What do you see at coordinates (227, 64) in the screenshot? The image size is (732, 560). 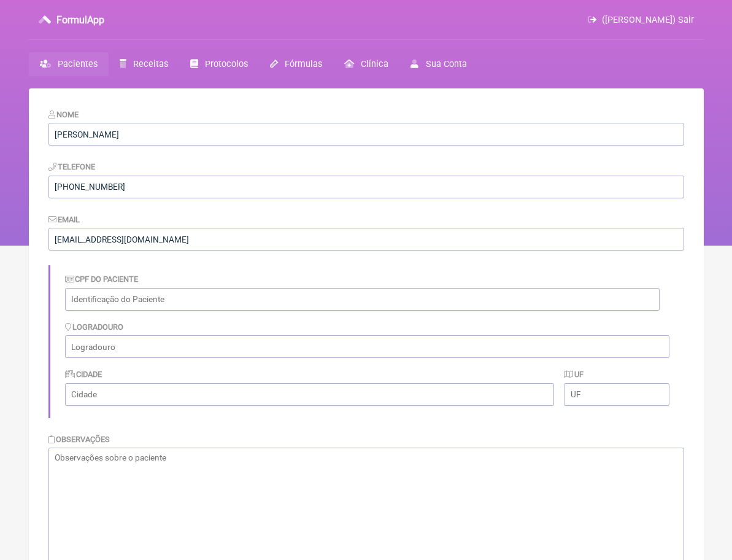 I see `span: Protocolos` at bounding box center [227, 64].